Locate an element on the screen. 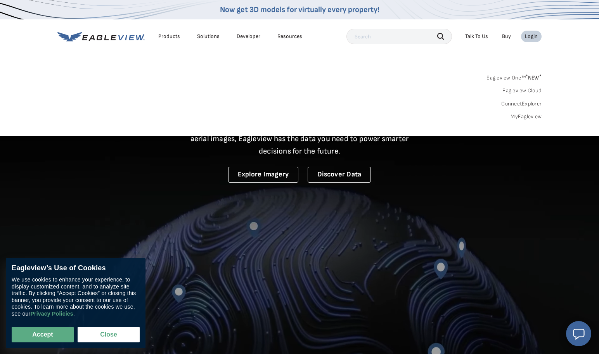 The image size is (599, 354). div: Resources is located at coordinates (290, 36).